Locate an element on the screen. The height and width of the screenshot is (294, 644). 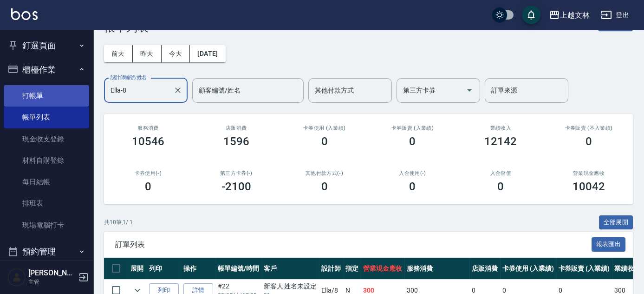
img: Person is located at coordinates (16, 277).